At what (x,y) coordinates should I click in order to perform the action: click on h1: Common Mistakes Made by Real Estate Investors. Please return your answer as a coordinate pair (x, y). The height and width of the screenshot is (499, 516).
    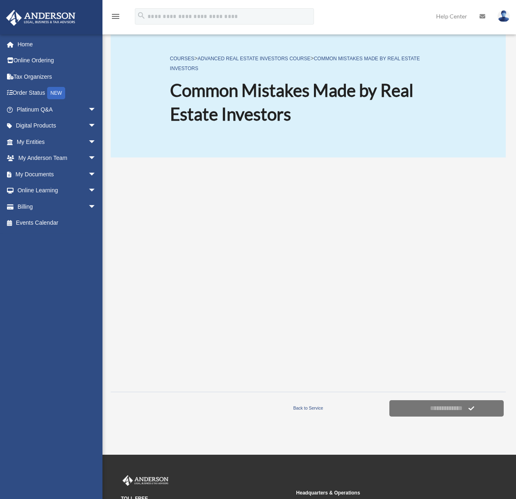
    Looking at the image, I should click on (308, 102).